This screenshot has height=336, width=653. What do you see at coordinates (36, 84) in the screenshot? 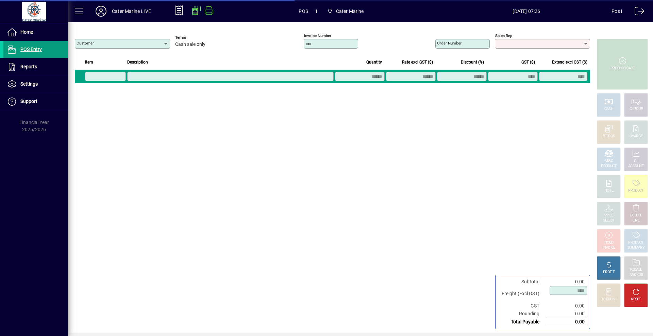
I see `a: Settings` at bounding box center [36, 84].